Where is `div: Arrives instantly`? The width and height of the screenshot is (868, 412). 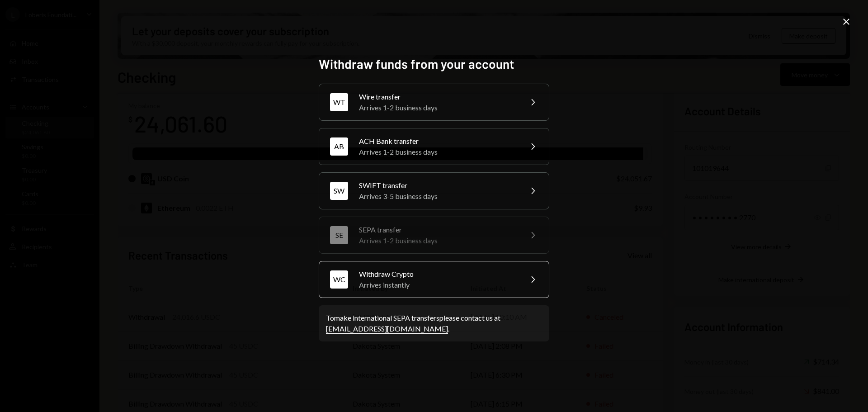
div: Arrives instantly is located at coordinates (438, 285).